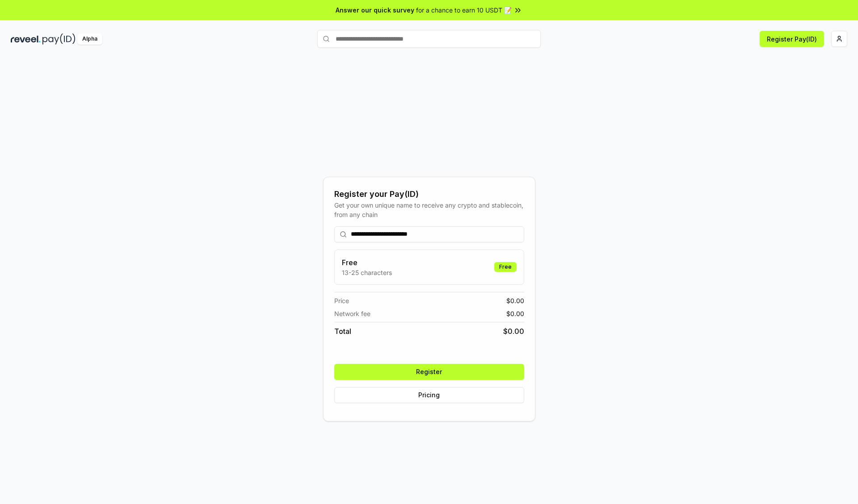  I want to click on p: 13-25 characters, so click(367, 272).